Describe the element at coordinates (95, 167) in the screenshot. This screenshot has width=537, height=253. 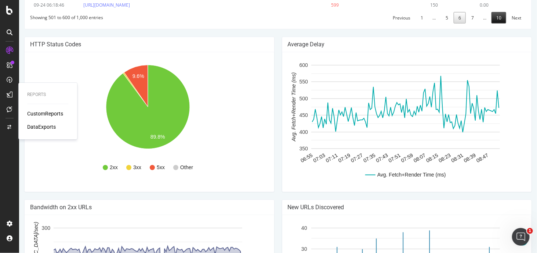
I see `text: 2xx` at that location.